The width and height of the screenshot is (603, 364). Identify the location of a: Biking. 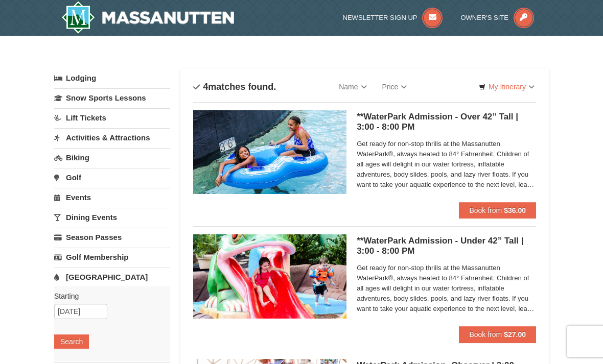
(112, 157).